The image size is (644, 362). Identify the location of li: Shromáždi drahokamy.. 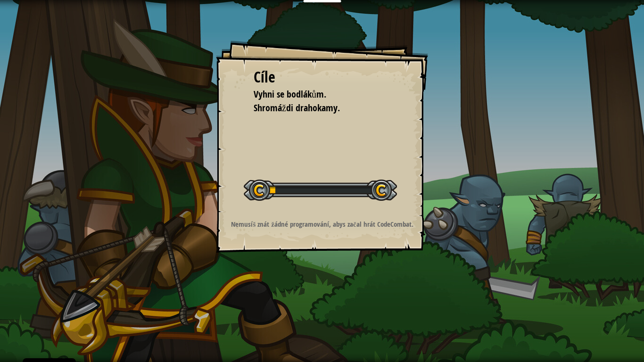
(315, 107).